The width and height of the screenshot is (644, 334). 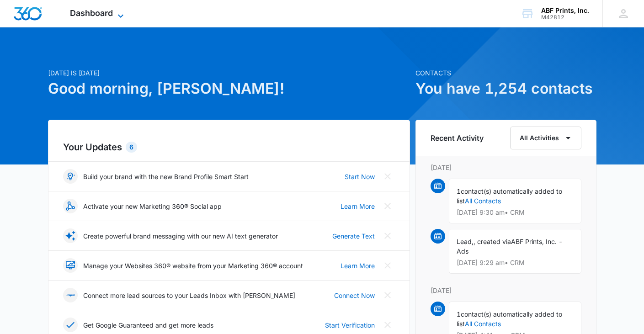 I want to click on span: Lead,, so click(x=464, y=241).